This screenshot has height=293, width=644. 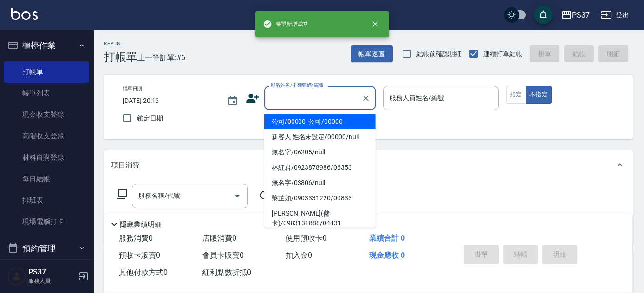 What do you see at coordinates (233, 101) in the screenshot?
I see `button: Choose date, selected date is 2025-08-15` at bounding box center [233, 101].